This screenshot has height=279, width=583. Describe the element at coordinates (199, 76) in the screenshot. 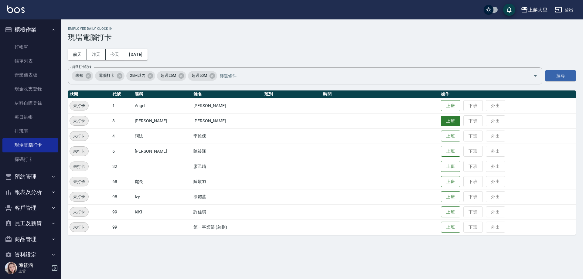

I see `span: 超過50M` at that location.